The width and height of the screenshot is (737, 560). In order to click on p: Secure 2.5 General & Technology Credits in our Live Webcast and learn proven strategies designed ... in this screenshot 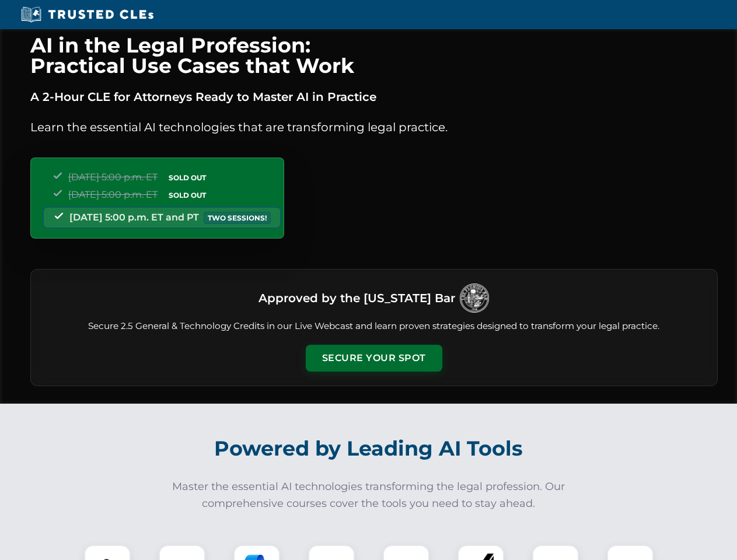, I will do `click(374, 326)`.